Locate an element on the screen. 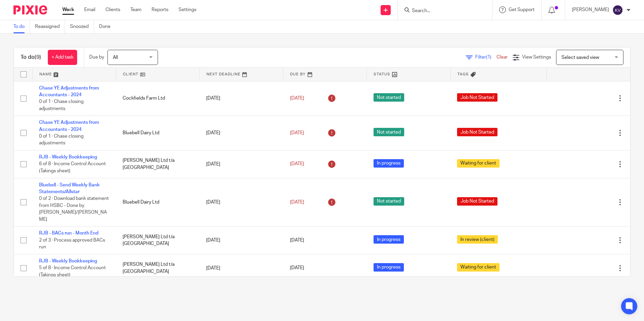 The width and height of the screenshot is (644, 321). span: All is located at coordinates (116, 58).